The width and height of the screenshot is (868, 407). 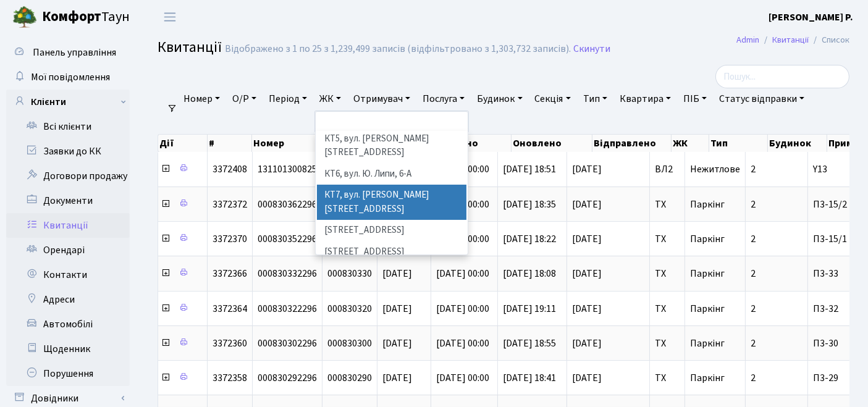 What do you see at coordinates (762, 99) in the screenshot?
I see `a: Статус відправки` at bounding box center [762, 99].